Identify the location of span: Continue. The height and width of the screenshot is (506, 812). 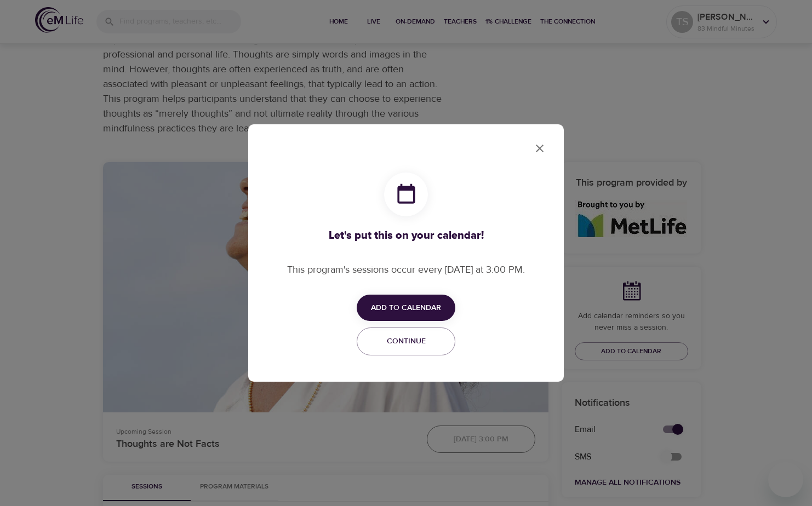
(406, 341).